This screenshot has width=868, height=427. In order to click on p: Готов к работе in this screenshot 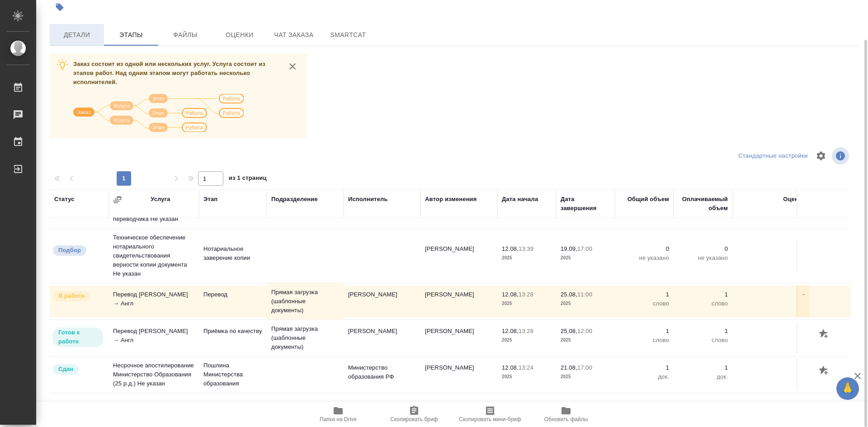, I will do `click(78, 337)`.